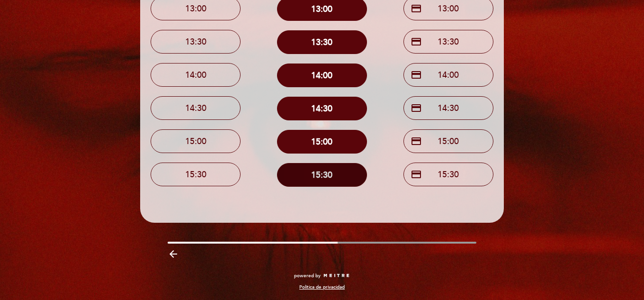 The width and height of the screenshot is (644, 300). Describe the element at coordinates (174, 254) in the screenshot. I see `i: arrow_backward` at that location.